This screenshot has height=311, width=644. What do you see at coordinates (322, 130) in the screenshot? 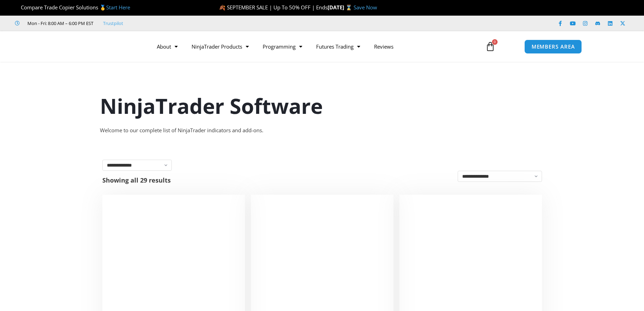
I see `div: Welcome to our complete list of NinjaTrader indicators and add-ons.` at bounding box center [322, 130].